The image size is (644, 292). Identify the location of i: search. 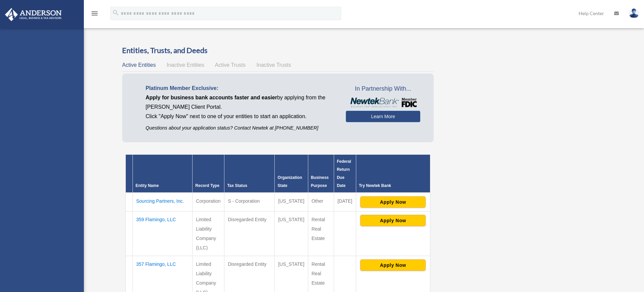
(116, 13).